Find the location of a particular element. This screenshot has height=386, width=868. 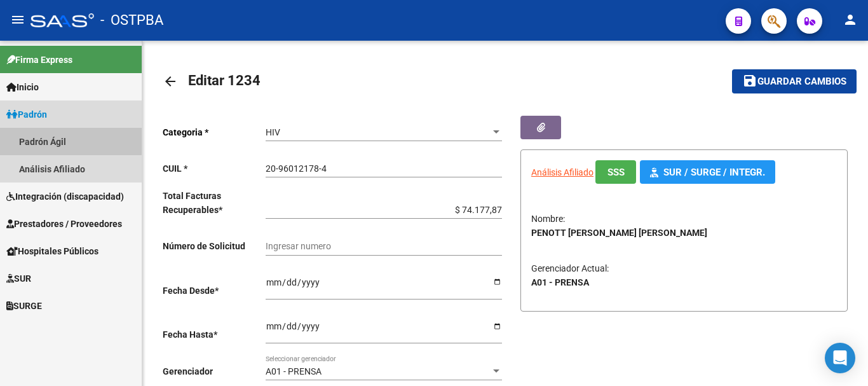

p: CUIL * is located at coordinates (214, 169).